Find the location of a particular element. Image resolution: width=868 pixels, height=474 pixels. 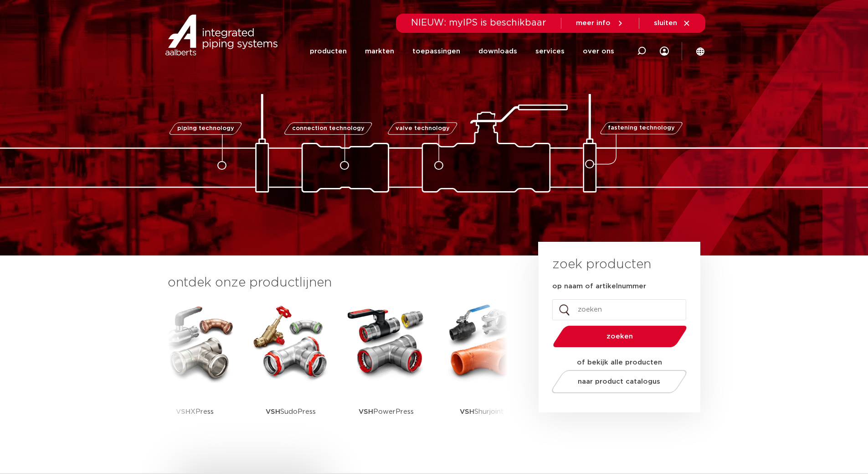

a: services is located at coordinates (550, 51).